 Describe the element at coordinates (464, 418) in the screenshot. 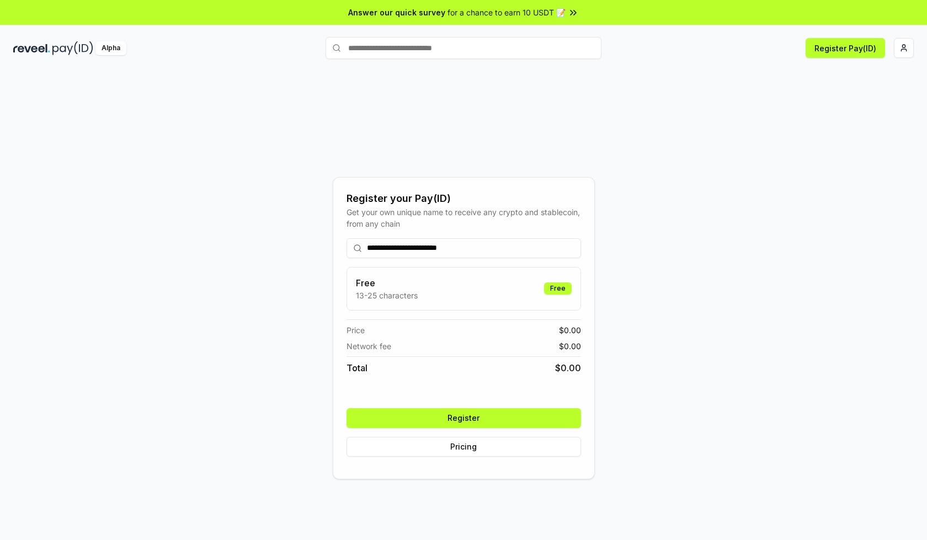

I see `button: Register` at that location.